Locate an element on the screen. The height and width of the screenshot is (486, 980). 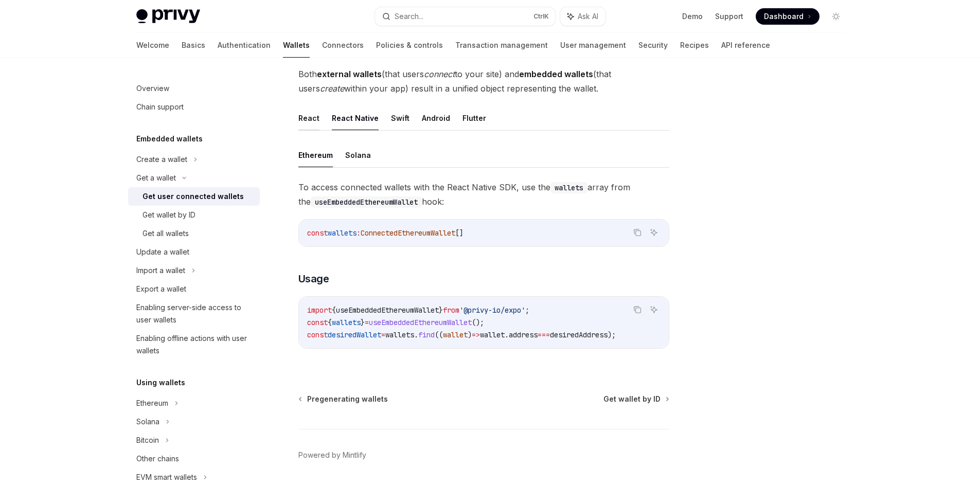
a: API reference is located at coordinates (746, 45).